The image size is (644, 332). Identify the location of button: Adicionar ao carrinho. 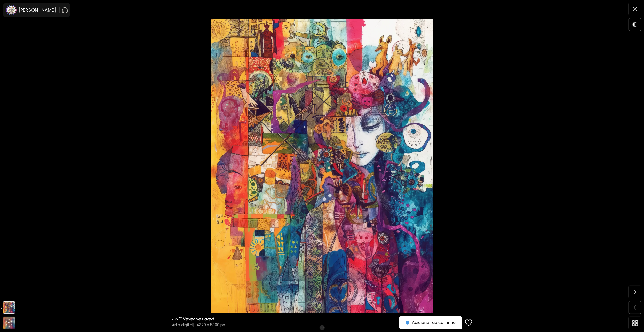
(430, 323).